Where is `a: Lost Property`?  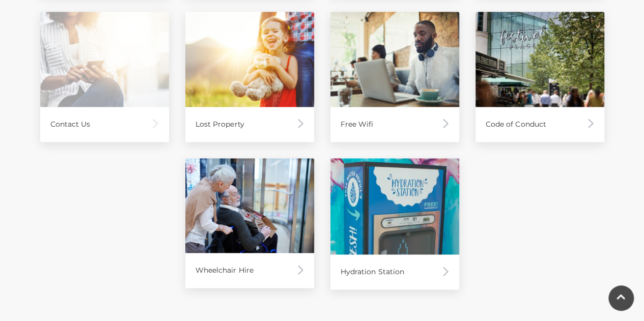 a: Lost Property is located at coordinates (250, 77).